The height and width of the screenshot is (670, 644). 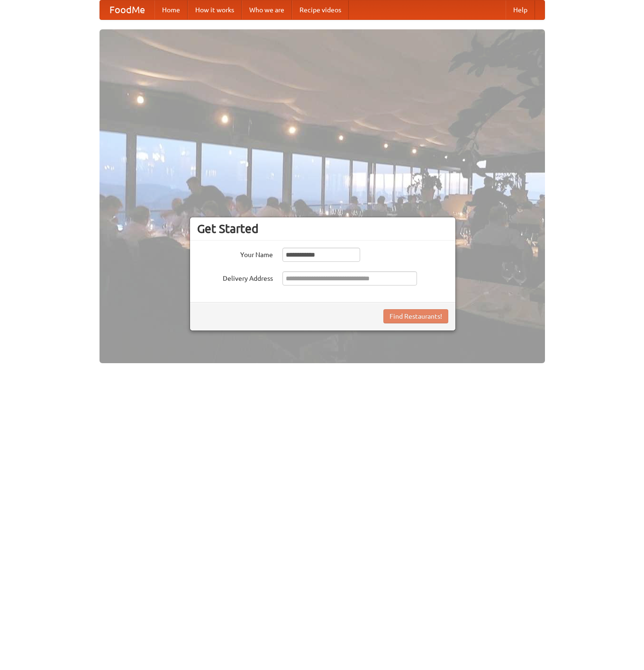 What do you see at coordinates (321, 10) in the screenshot?
I see `a: Recipe videos` at bounding box center [321, 10].